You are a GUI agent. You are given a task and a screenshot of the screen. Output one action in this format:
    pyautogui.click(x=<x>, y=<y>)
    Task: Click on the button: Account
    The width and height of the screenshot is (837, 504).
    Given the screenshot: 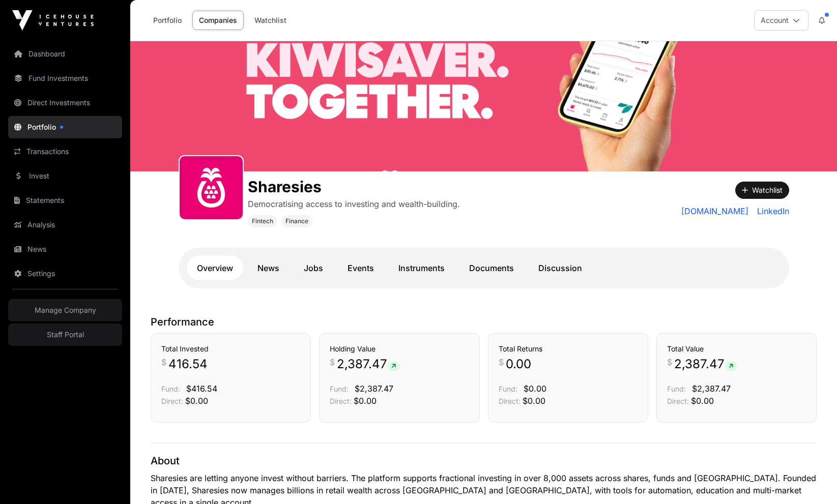 What is the action you would take?
    pyautogui.click(x=781, y=20)
    